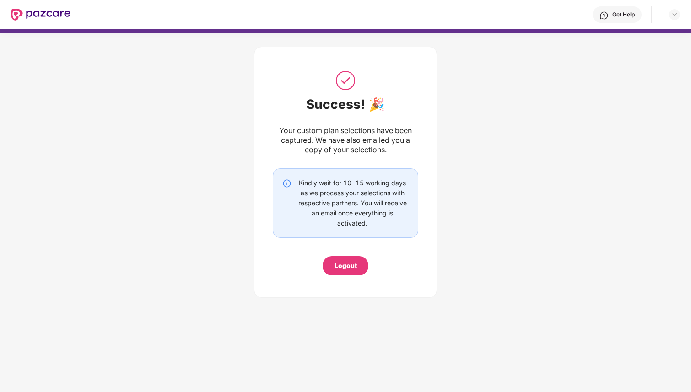 The width and height of the screenshot is (691, 392). What do you see at coordinates (675, 15) in the screenshot?
I see `img: svg+xml;base64,PHN2ZyBpZD0iRHJvcGRvd24tMzJ4MzIiIHhtbG5zPSJodHRwOi8vd3d3LnczLm9yZy8yMDAwL3N2ZyIgd2...` at bounding box center [675, 15].